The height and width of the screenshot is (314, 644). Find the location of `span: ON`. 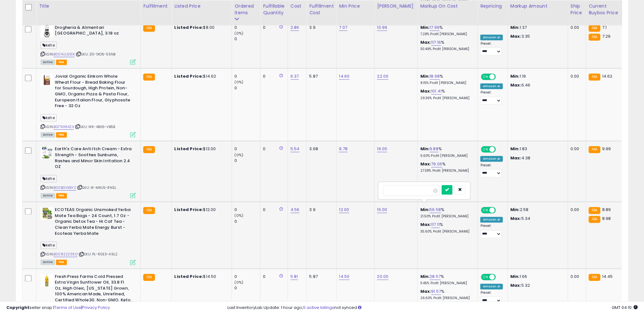

span: ON is located at coordinates (486, 149).